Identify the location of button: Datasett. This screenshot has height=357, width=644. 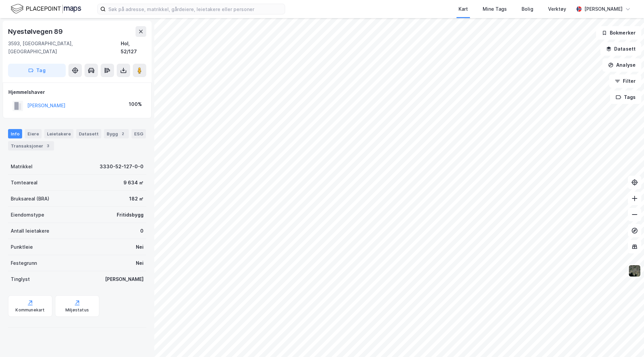
(621, 49).